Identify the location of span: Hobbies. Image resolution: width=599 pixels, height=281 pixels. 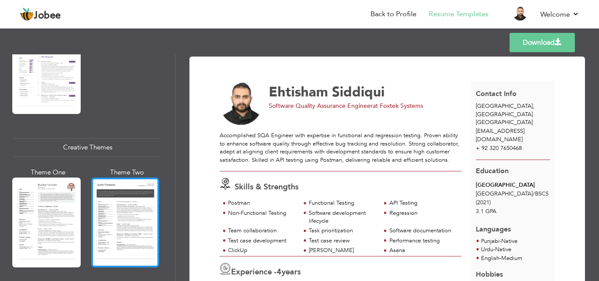
(489, 274).